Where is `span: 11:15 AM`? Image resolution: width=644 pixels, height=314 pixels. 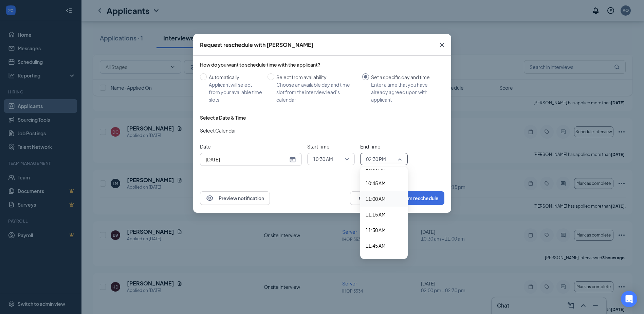 span: 11:15 AM is located at coordinates (376, 215).